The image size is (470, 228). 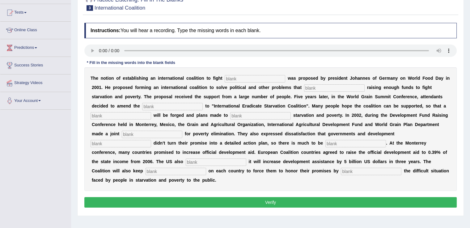 What do you see at coordinates (289, 78) in the screenshot?
I see `b: w` at bounding box center [289, 78].